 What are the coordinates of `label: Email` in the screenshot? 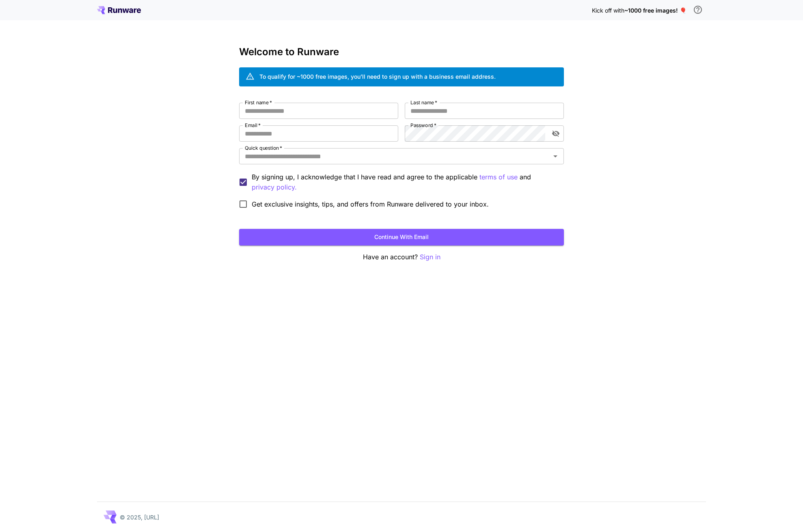 It's located at (252, 125).